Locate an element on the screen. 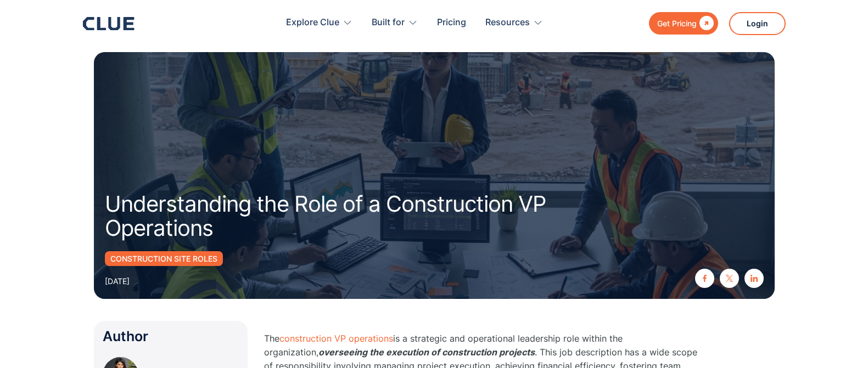 This screenshot has width=868, height=368. a: Login is located at coordinates (757, 24).